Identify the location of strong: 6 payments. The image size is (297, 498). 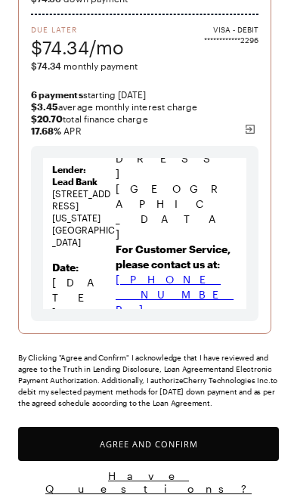
(57, 94).